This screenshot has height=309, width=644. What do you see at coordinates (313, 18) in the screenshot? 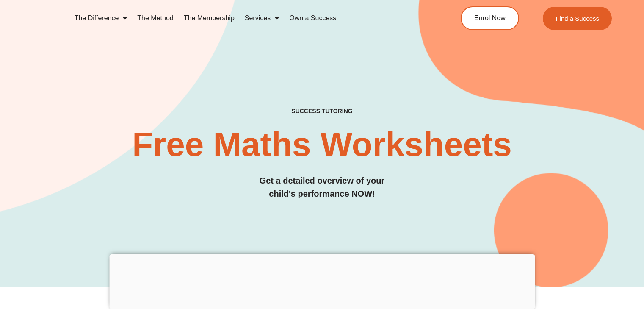
I see `a: Own a Success` at bounding box center [313, 18].